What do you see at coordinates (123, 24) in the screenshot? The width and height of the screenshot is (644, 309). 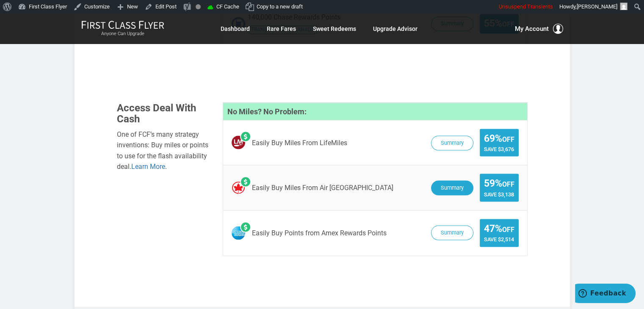 I see `img: First Class Flyer` at bounding box center [123, 24].